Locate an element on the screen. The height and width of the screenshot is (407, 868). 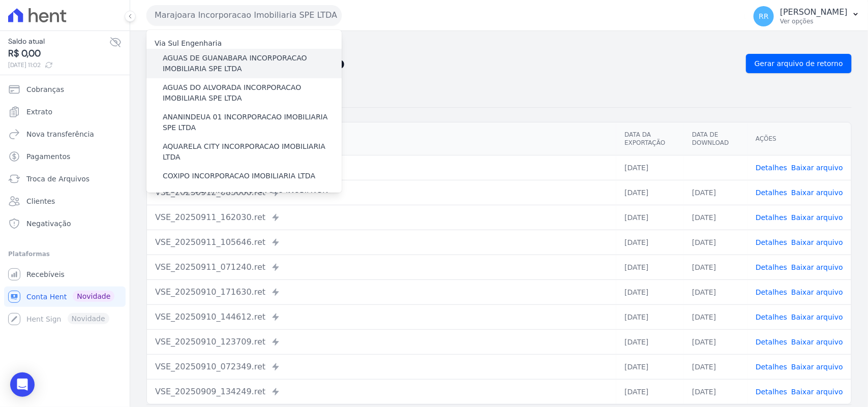
div: VSE_20250912_083000.ret is located at coordinates (381, 193).